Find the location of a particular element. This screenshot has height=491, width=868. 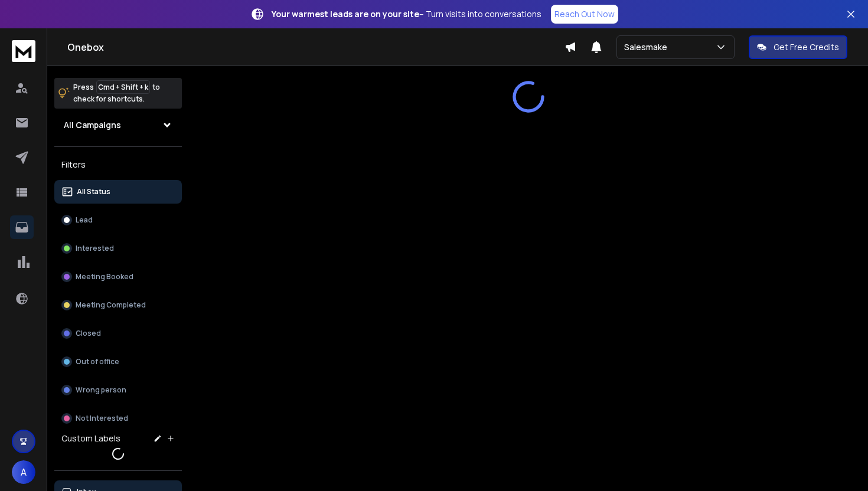

h1: All Campaigns is located at coordinates (92, 126).